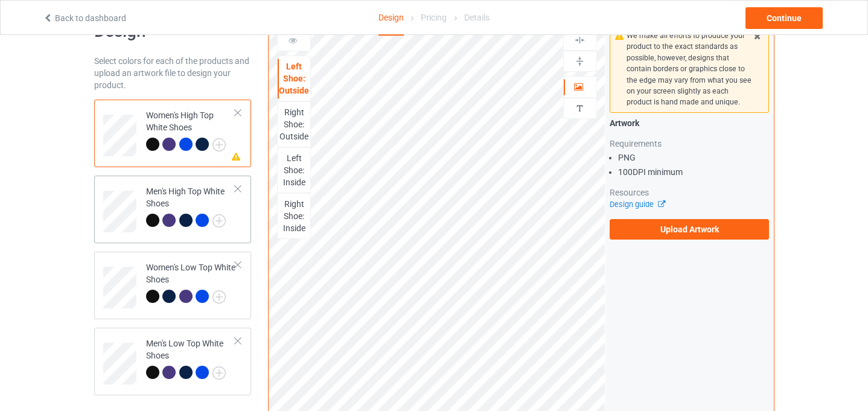  Describe the element at coordinates (689, 69) in the screenshot. I see `div: We make all efforts to produce your product to the exact standards as possible, however, designs ...` at that location.